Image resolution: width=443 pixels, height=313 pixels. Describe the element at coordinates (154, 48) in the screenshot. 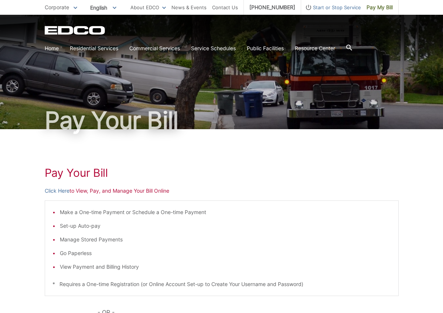

I see `a: Commercial Services` at that location.